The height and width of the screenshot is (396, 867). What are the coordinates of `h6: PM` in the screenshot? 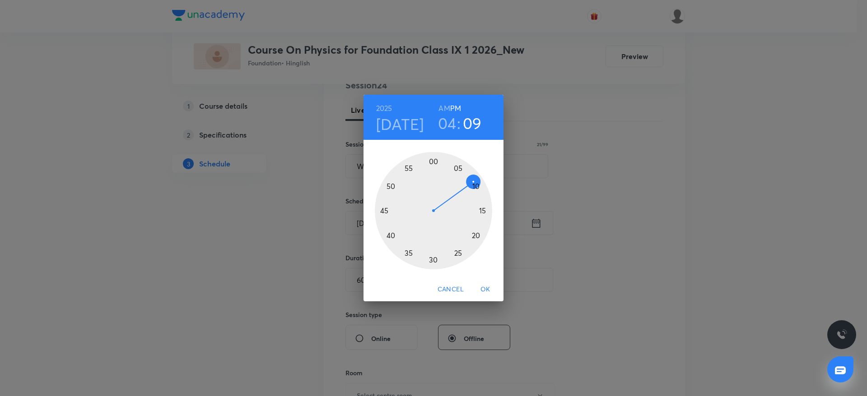 It's located at (456, 108).